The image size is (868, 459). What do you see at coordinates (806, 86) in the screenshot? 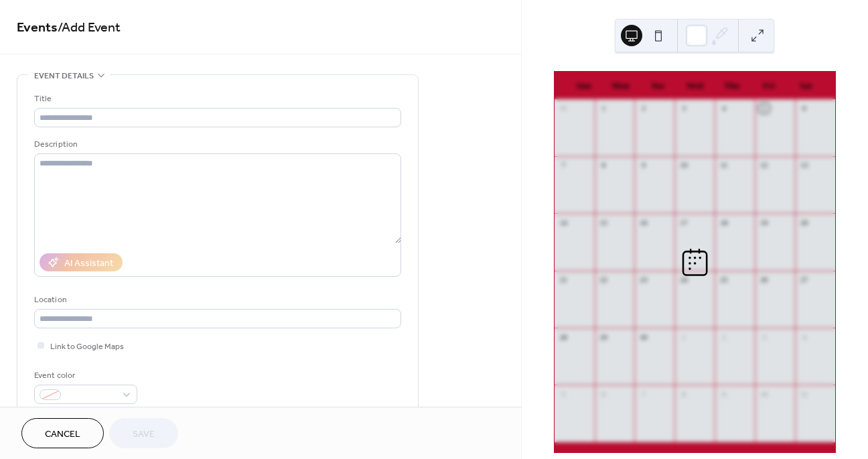
I see `div: Sat` at bounding box center [806, 86].